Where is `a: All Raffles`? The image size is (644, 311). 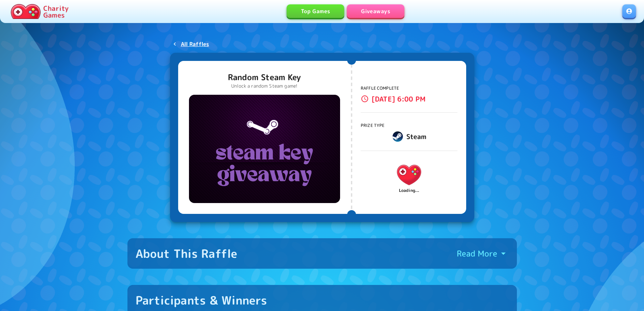
a: All Raffles is located at coordinates (191, 44).